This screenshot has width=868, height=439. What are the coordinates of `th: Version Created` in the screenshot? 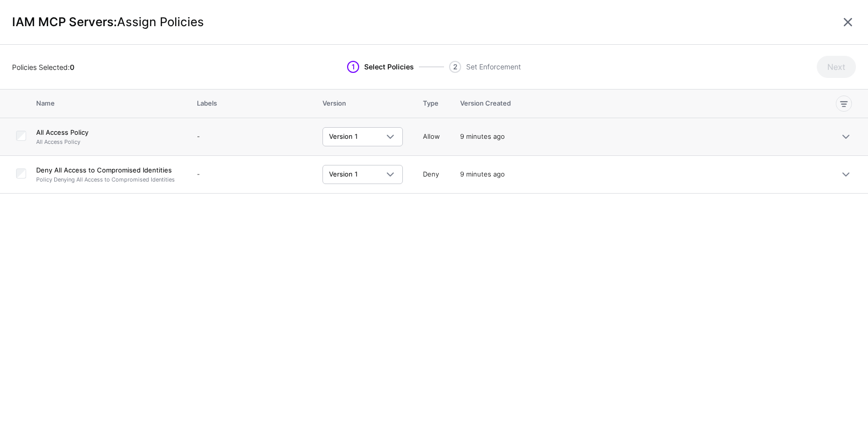 It's located at (581, 104).